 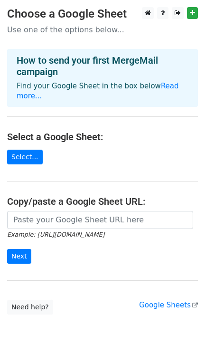 What do you see at coordinates (103, 91) in the screenshot?
I see `p: Find your Google Sheet in the box below` at bounding box center [103, 91].